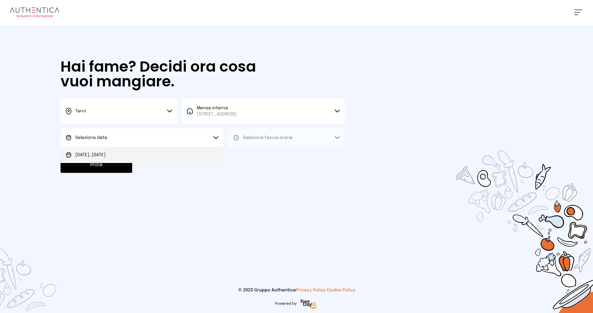 Image resolution: width=593 pixels, height=313 pixels. I want to click on a: Cookie Policy, so click(341, 290).